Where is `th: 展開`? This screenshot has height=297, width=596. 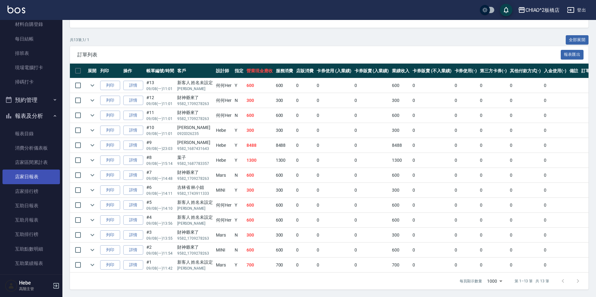
th: 展開 is located at coordinates (92, 71).